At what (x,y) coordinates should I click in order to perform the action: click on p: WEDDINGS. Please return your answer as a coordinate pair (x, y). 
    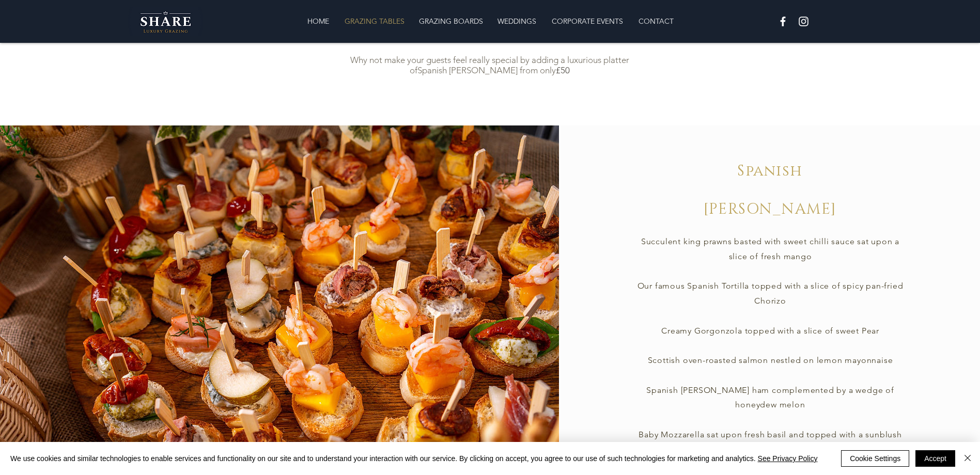
    Looking at the image, I should click on (517, 21).